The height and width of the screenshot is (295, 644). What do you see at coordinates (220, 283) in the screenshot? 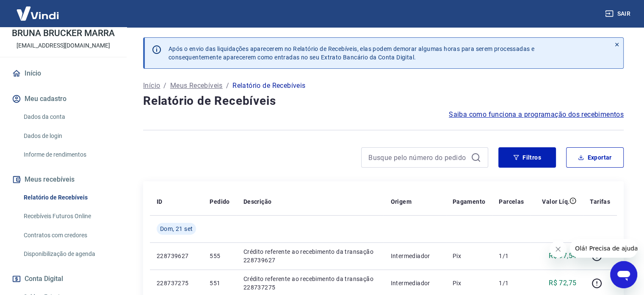
I see `p: 551` at bounding box center [220, 283].